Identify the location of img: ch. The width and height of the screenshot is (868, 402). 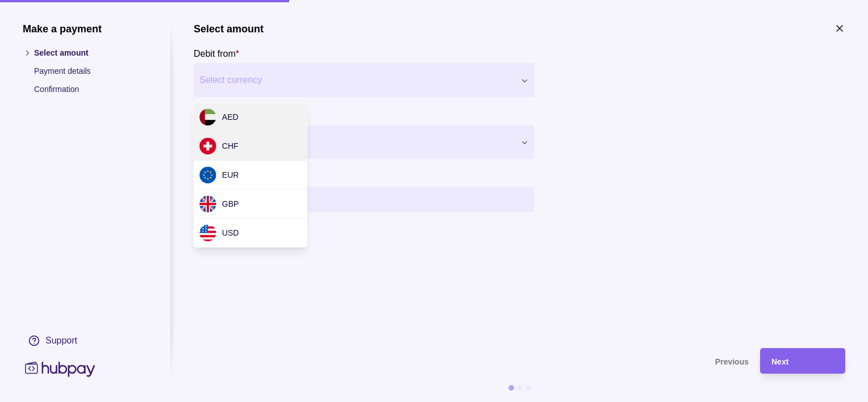
(208, 146).